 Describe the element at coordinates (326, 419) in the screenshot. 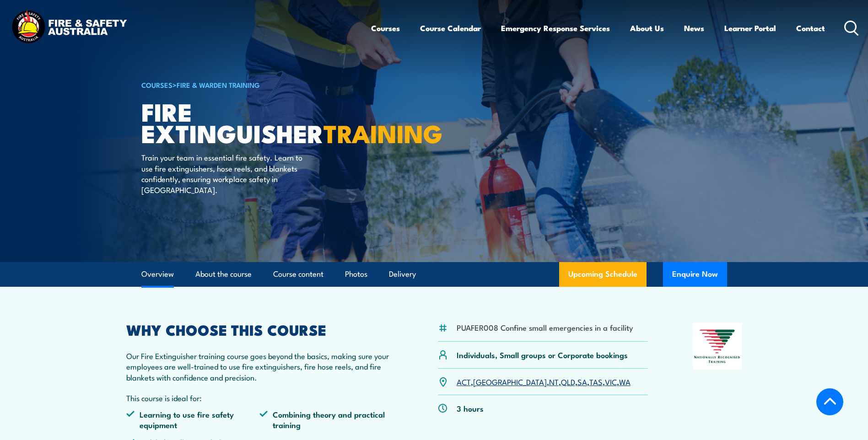

I see `li: Combining theory and practical training` at that location.